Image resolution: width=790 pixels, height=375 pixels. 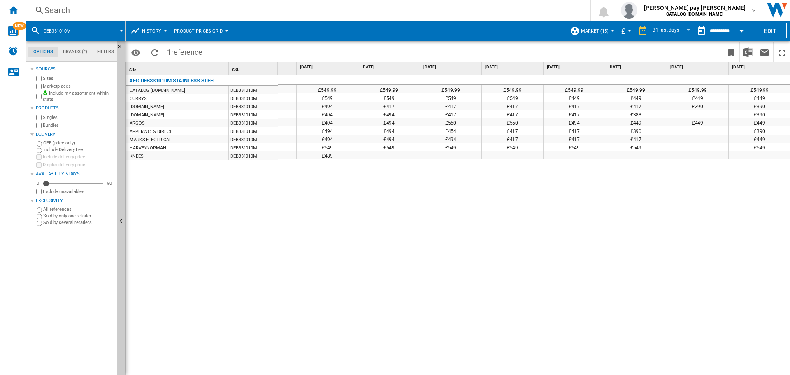 What do you see at coordinates (61, 31) in the screenshot?
I see `button: DEB331010M` at bounding box center [61, 31].